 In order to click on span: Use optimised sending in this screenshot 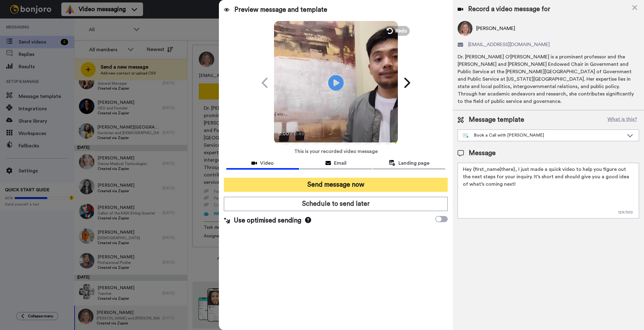, I will do `click(267, 221)`.